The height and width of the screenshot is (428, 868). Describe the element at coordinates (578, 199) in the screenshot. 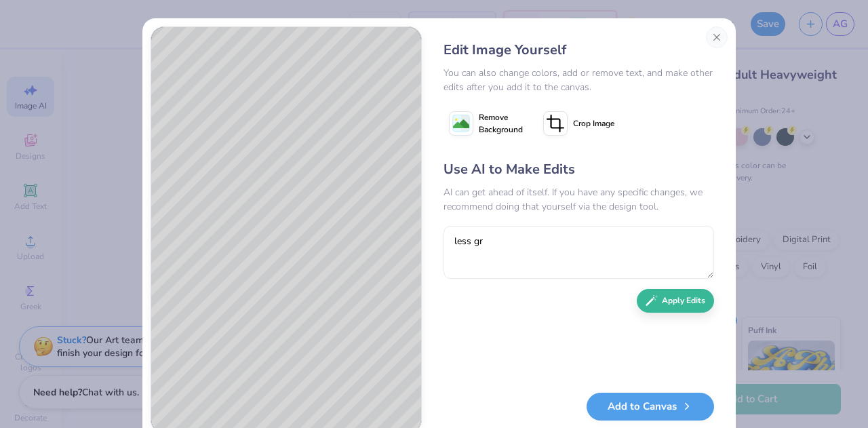

I see `div: AI can get ahead of itself. If you have any specific changes, we recommend doing that yourself vi...` at that location.